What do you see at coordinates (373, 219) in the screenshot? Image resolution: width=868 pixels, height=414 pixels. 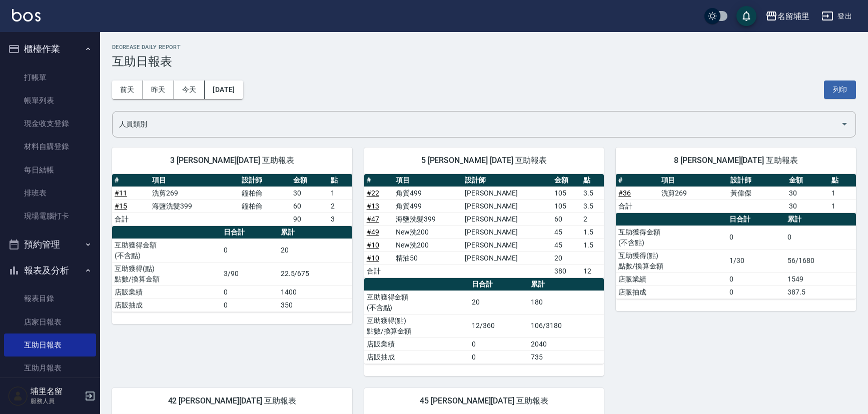 I see `a: #47` at bounding box center [373, 219].